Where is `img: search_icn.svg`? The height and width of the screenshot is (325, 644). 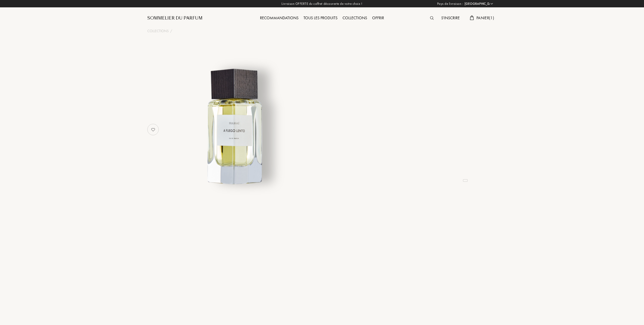 img: search_icn.svg is located at coordinates (432, 18).